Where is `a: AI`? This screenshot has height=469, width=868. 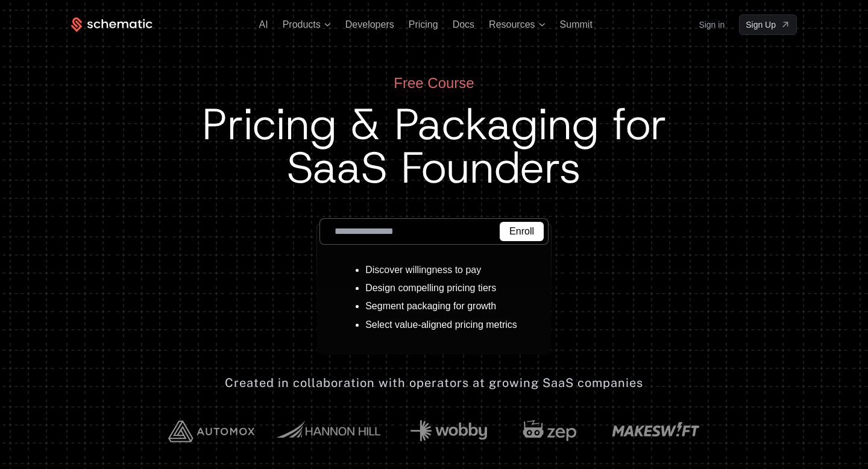 a: AI is located at coordinates (263, 24).